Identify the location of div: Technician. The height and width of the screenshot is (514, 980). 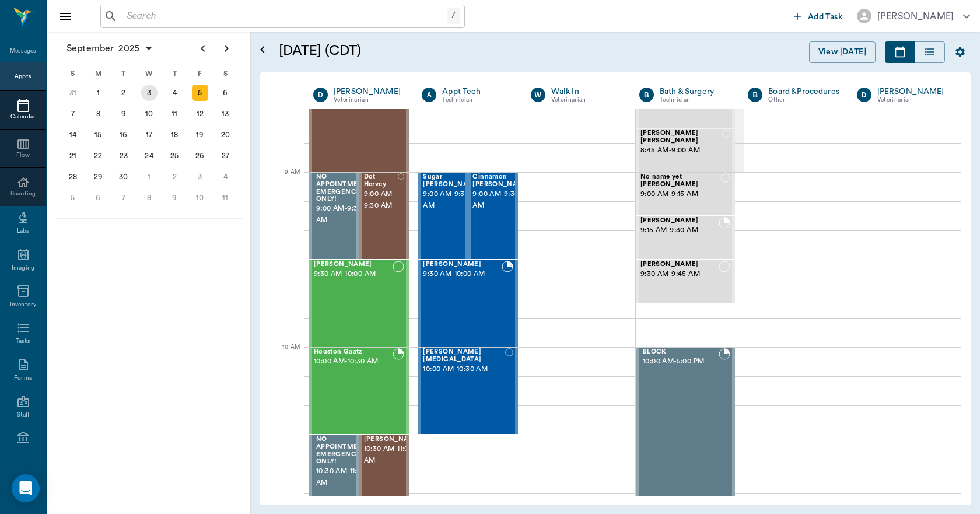
(695, 100).